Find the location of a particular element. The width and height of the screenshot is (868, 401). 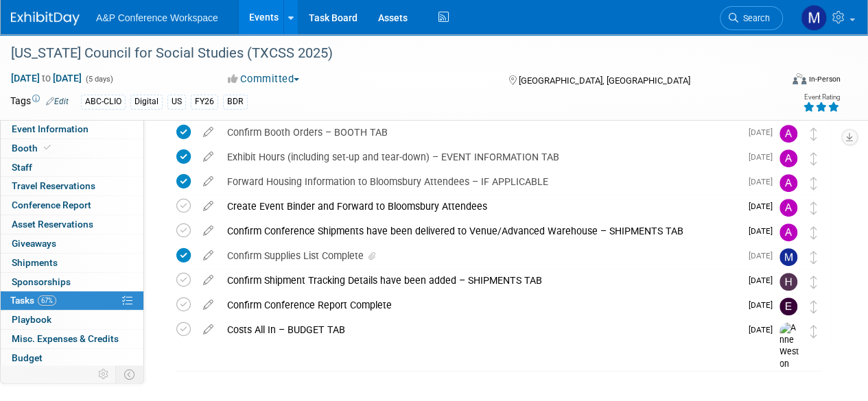

a: Budget is located at coordinates (72, 358).